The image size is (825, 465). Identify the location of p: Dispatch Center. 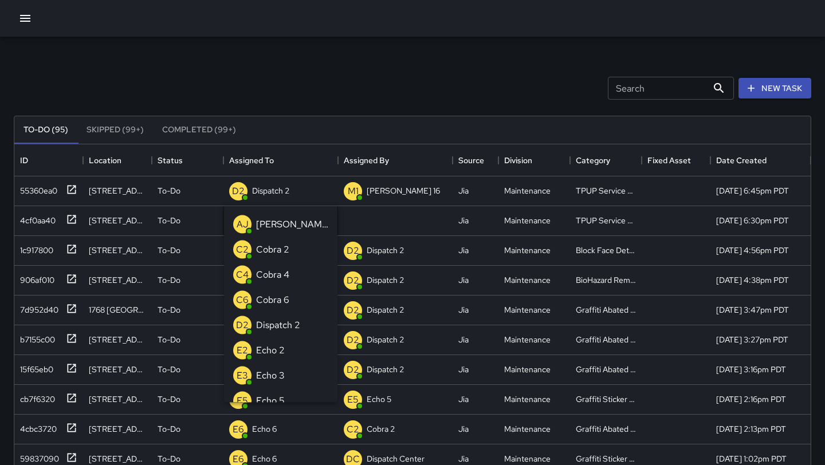
(395, 459).